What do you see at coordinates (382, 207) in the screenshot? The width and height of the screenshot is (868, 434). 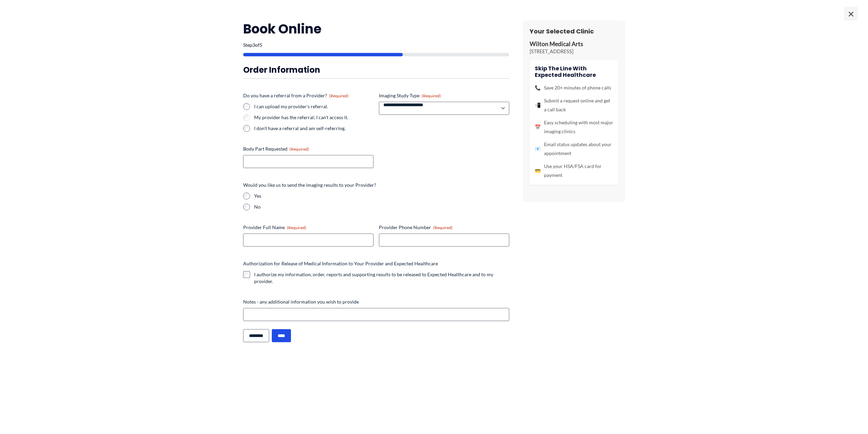 I see `label: No` at bounding box center [382, 207].